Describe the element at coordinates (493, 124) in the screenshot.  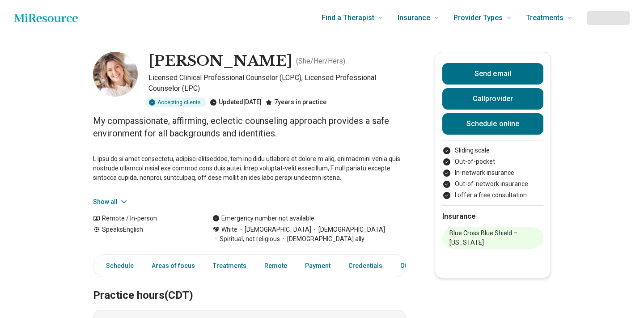
I see `a: Schedule online` at that location.